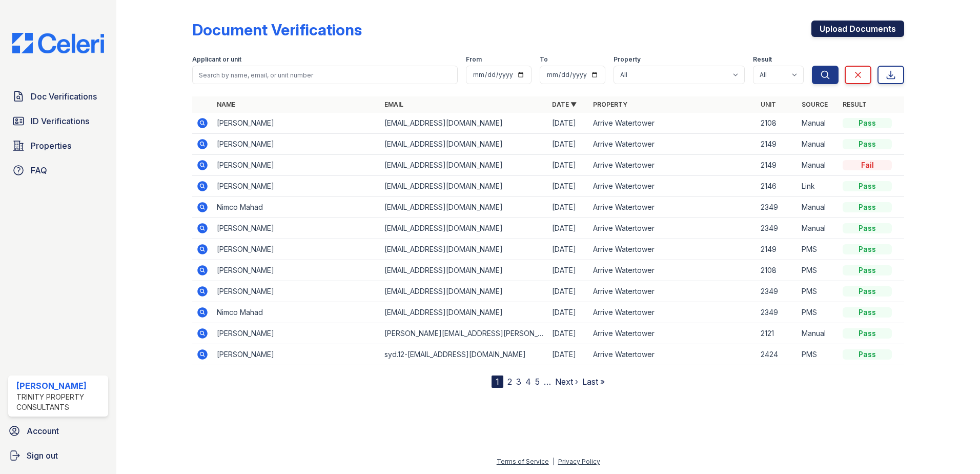  Describe the element at coordinates (593, 382) in the screenshot. I see `a: Last »` at that location.